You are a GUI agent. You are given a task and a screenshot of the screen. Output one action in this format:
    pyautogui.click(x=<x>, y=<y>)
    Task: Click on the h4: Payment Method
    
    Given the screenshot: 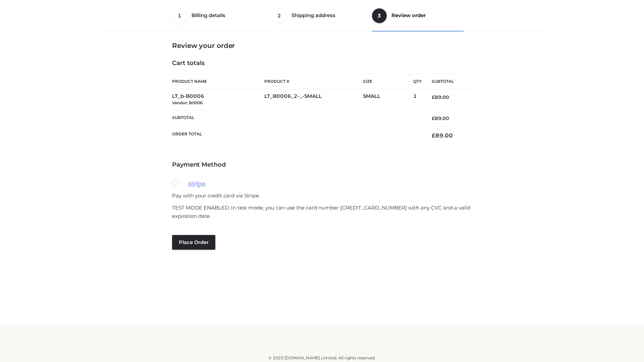 What is the action you would take?
    pyautogui.click(x=322, y=165)
    